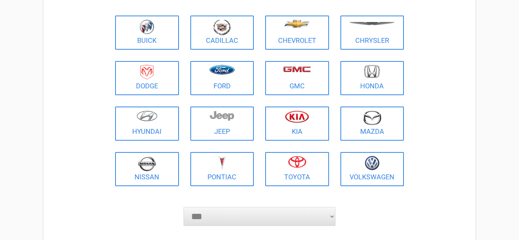  What do you see at coordinates (147, 33) in the screenshot?
I see `a: Buick` at bounding box center [147, 33].